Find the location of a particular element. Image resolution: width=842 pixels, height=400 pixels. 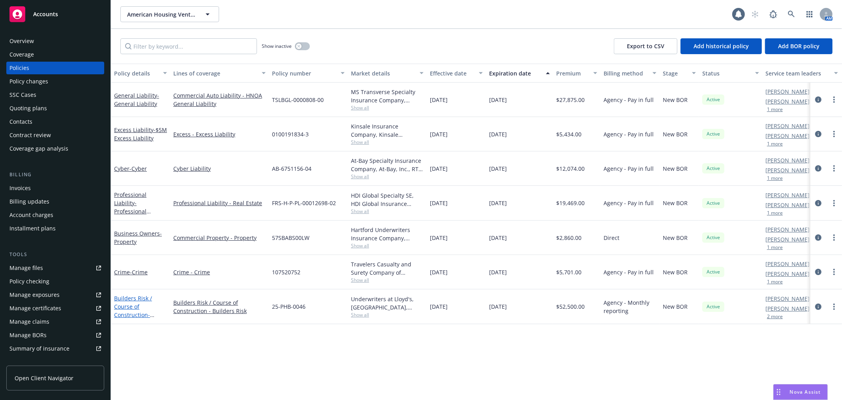

div: Invoices is located at coordinates (20, 188).